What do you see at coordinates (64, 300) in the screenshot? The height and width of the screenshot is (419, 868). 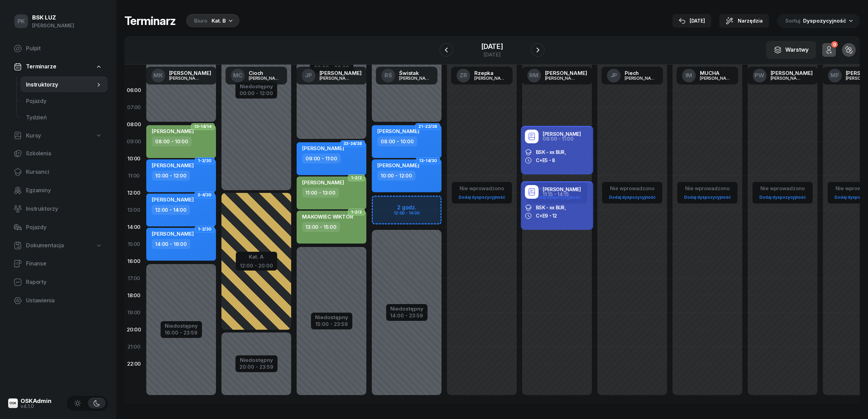 I see `span: Ustawienia` at bounding box center [64, 300].